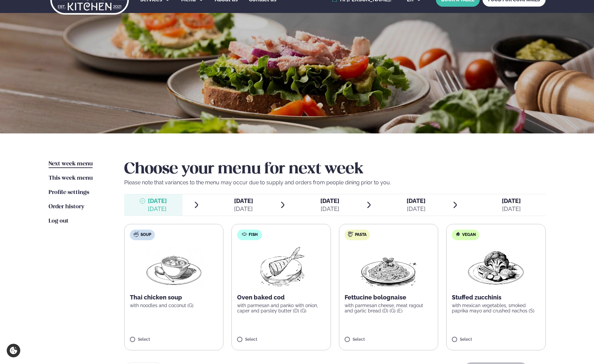 This screenshot has width=594, height=364. Describe the element at coordinates (71, 178) in the screenshot. I see `span: This week menu` at that location.